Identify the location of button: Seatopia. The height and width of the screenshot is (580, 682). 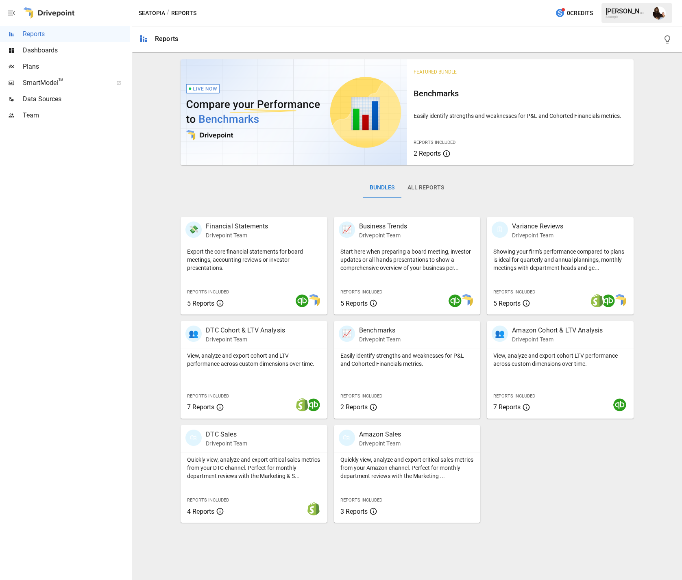
(152, 13).